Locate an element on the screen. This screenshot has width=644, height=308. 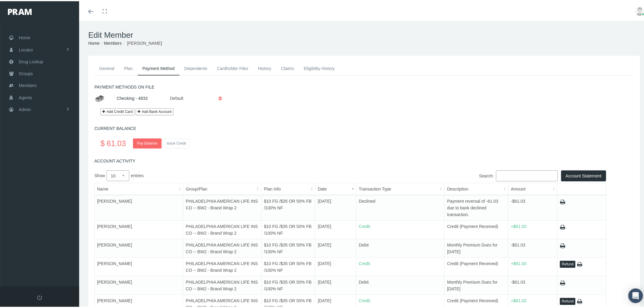
a: General is located at coordinates (106, 67).